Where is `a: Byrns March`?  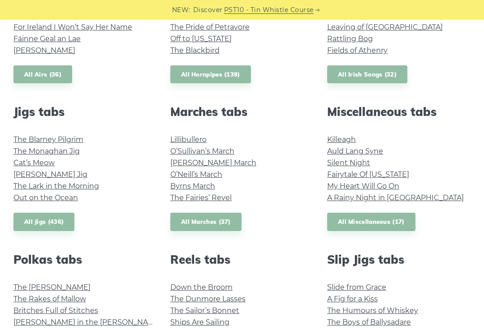 a: Byrns March is located at coordinates (193, 186).